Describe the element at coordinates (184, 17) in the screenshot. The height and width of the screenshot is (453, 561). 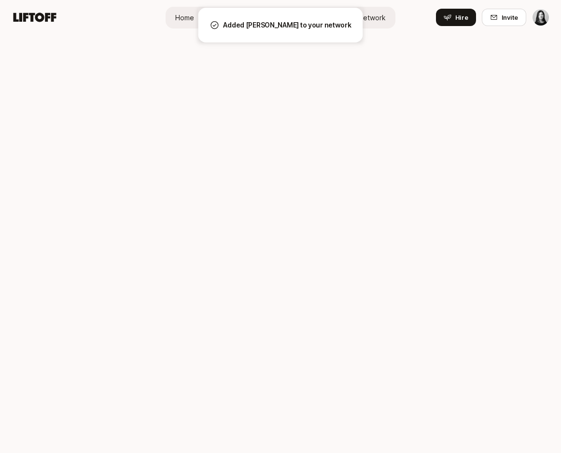
I see `span: Home` at that location.